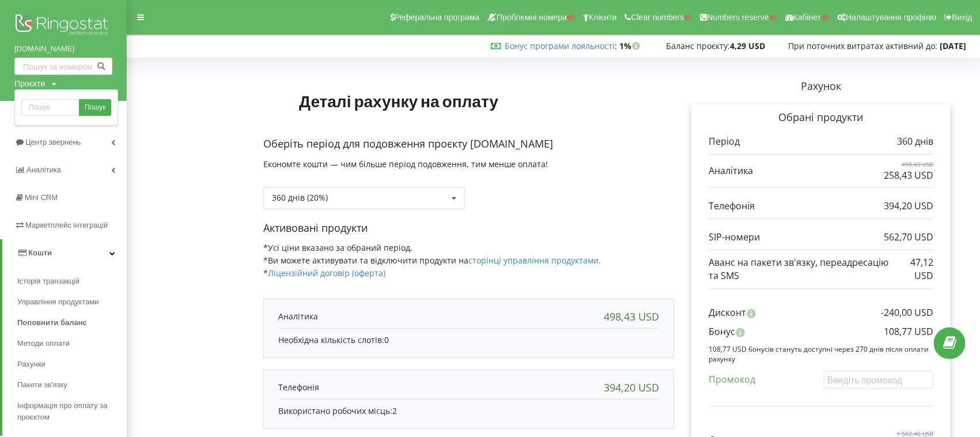  What do you see at coordinates (30, 84) in the screenshot?
I see `div: Проєкти` at bounding box center [30, 84].